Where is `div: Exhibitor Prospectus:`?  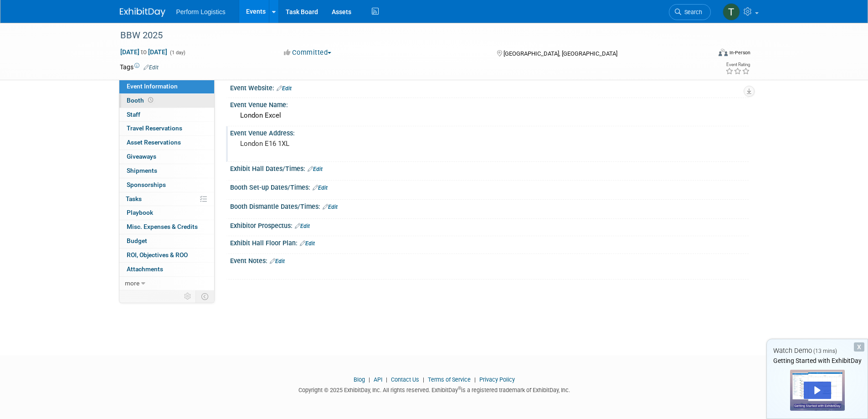
div: Exhibitor Prospectus: is located at coordinates (489, 224).